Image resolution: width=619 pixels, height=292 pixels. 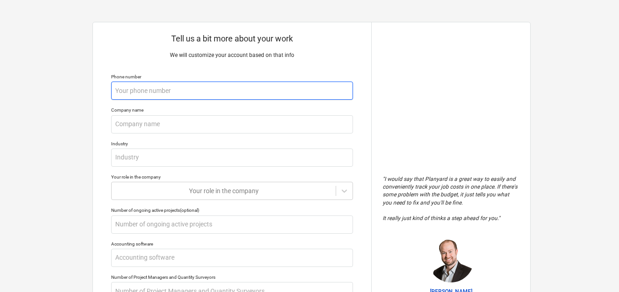 What do you see at coordinates (232, 143) in the screenshot?
I see `div: Industry` at bounding box center [232, 143].